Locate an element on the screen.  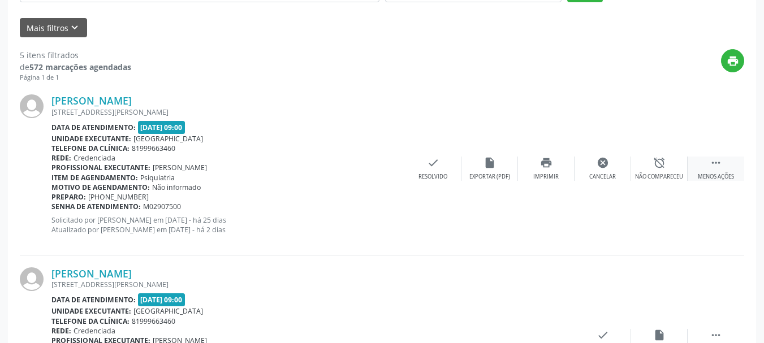
b: Item de agendamento: is located at coordinates (94, 178).